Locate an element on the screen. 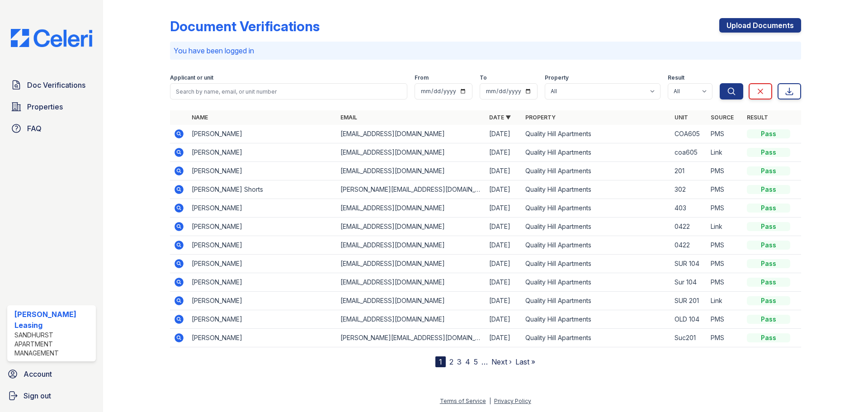 Image resolution: width=868 pixels, height=412 pixels. a: Date ▼ is located at coordinates (500, 117).